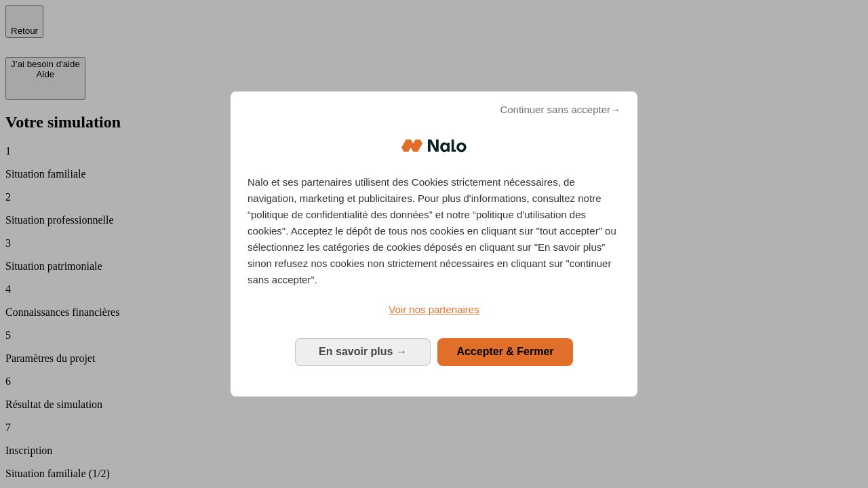  Describe the element at coordinates (434, 231) in the screenshot. I see `p: Nalo et ses partenaires utilisent des Cookies strictement nécessaires, de navigation, marketing e...` at that location.